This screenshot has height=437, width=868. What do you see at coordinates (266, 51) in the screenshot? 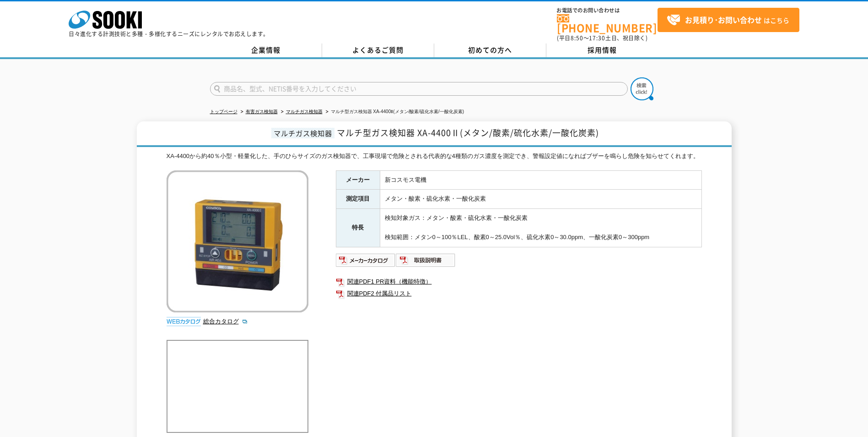
I see `a: 企業情報` at bounding box center [266, 51].